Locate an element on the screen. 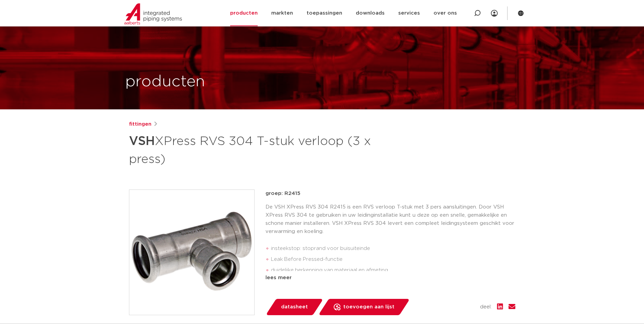  img: Product Image for VSH XPress RVS 304 T-stuk verloop (3 x press) is located at coordinates (192, 252).